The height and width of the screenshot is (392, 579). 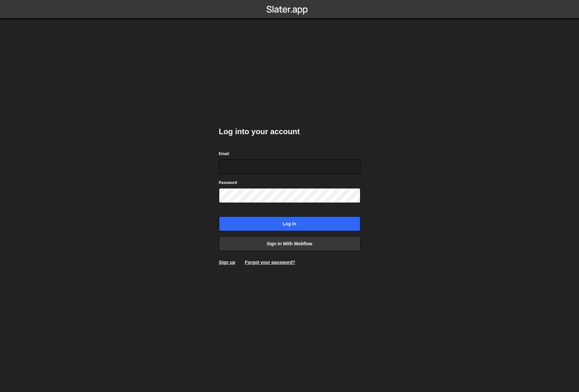 I want to click on input: Log in, so click(x=290, y=224).